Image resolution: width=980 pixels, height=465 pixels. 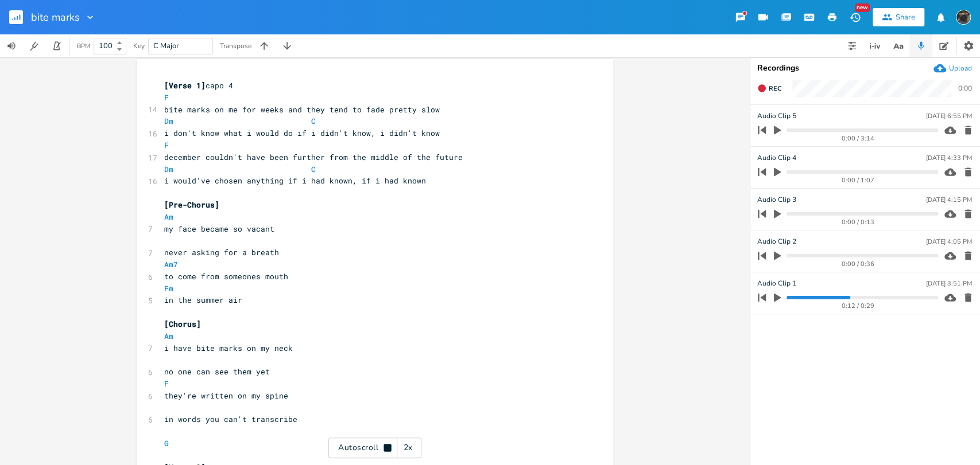 I want to click on div: 2x, so click(x=408, y=448).